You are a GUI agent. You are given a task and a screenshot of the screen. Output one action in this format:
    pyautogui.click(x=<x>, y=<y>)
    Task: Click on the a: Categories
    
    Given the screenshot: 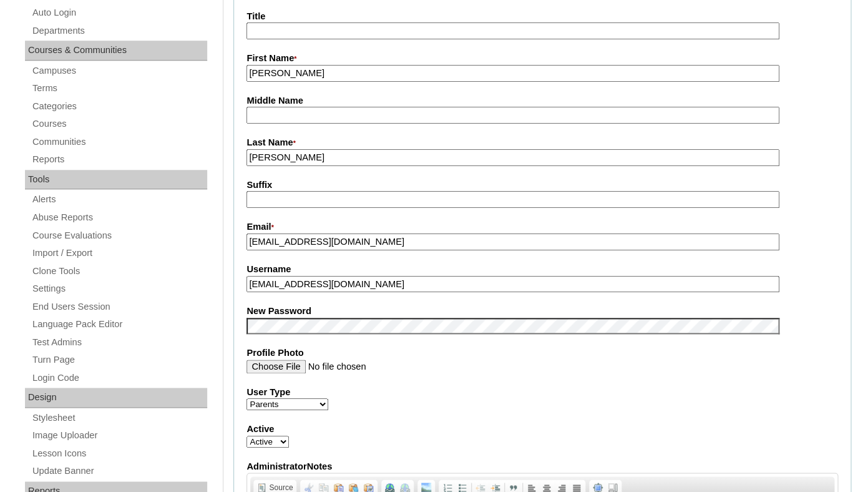 What is the action you would take?
    pyautogui.click(x=119, y=106)
    